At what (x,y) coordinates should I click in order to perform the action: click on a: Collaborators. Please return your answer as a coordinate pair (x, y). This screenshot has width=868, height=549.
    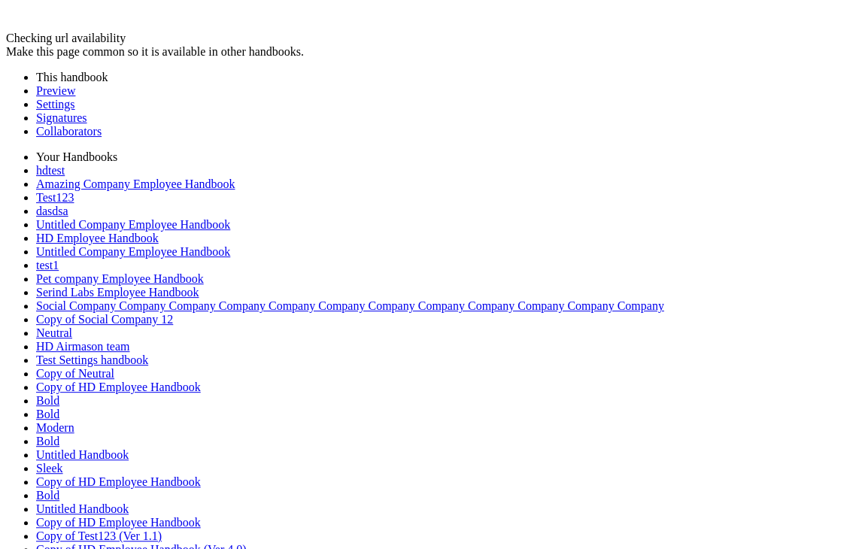
    Looking at the image, I should click on (68, 131).